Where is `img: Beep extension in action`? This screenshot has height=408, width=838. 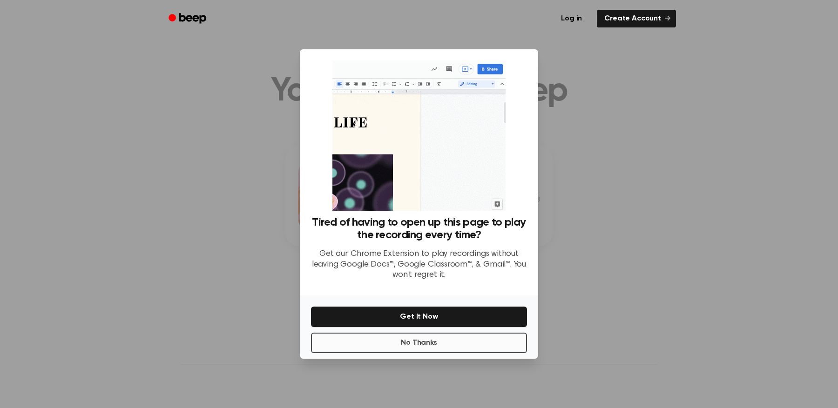
img: Beep extension in action is located at coordinates (418, 135).